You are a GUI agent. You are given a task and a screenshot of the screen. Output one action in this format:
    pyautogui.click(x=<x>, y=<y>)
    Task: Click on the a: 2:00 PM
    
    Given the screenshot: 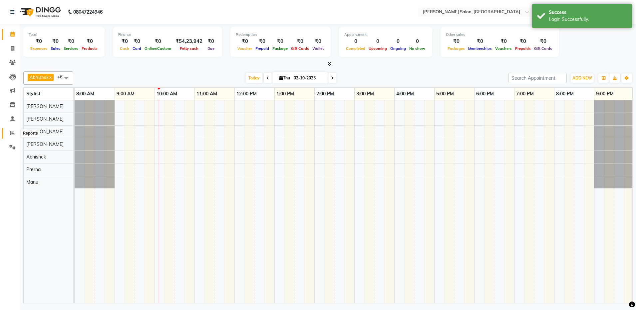 What is the action you would take?
    pyautogui.click(x=325, y=94)
    